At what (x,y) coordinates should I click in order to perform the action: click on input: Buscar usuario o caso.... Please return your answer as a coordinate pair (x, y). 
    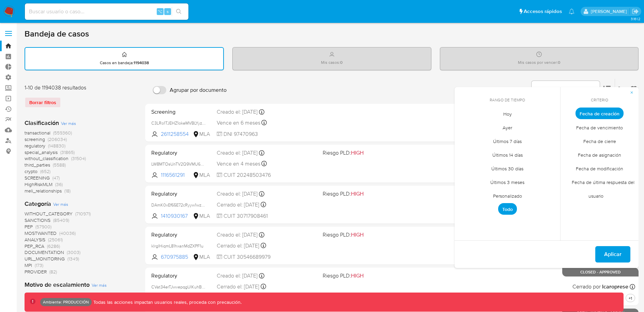
    Looking at the image, I should click on (107, 12).